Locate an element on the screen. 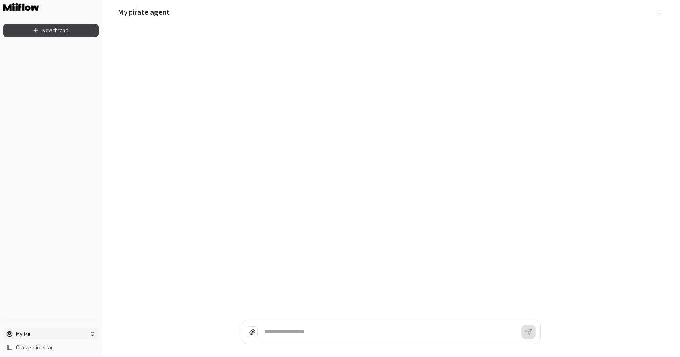  img: Logo is located at coordinates (21, 7).